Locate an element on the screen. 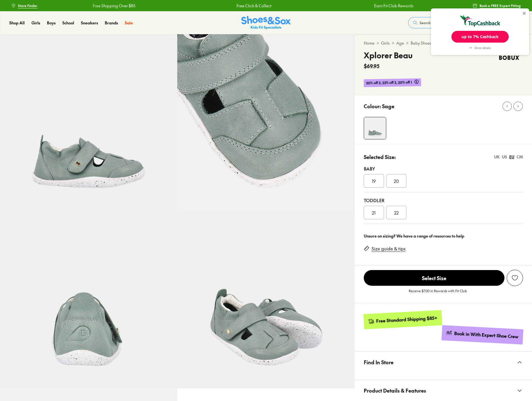 The width and height of the screenshot is (532, 401). a: Store Finder is located at coordinates (24, 5).